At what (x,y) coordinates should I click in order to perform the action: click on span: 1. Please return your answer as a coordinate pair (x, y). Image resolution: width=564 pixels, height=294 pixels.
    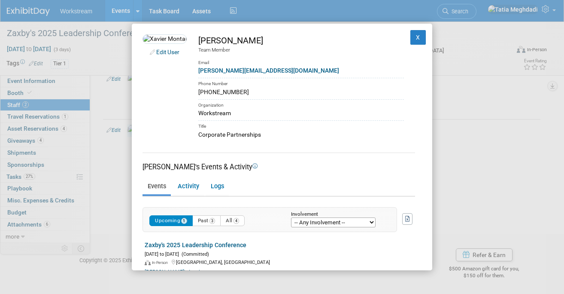
    Looking at the image, I should click on (184, 221).